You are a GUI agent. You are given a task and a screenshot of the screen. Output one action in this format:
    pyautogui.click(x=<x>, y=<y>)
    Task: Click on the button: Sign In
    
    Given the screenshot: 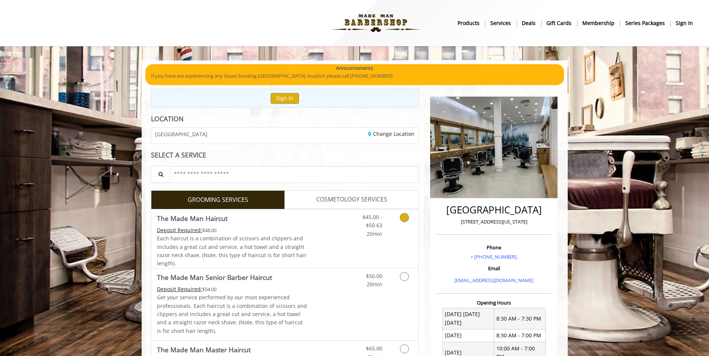 What is the action you would take?
    pyautogui.click(x=285, y=98)
    